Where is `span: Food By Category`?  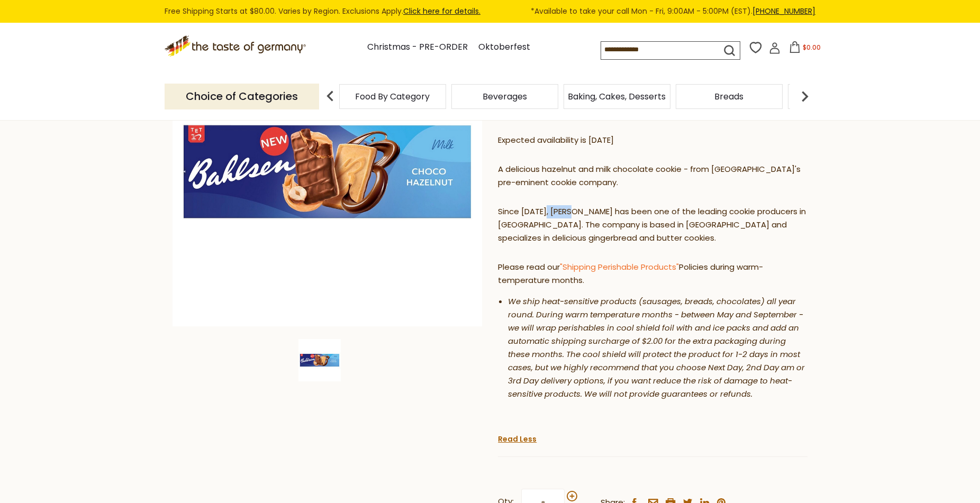 span: Food By Category is located at coordinates (392, 96).